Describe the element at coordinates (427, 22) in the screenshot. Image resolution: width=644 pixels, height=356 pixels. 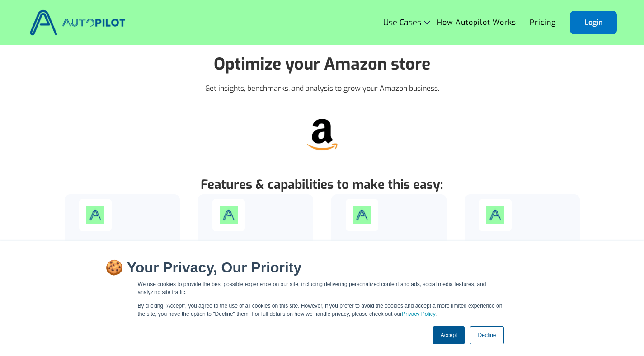
I see `img: Icon Rounded Chevron Dark - BRIX Templates` at that location.